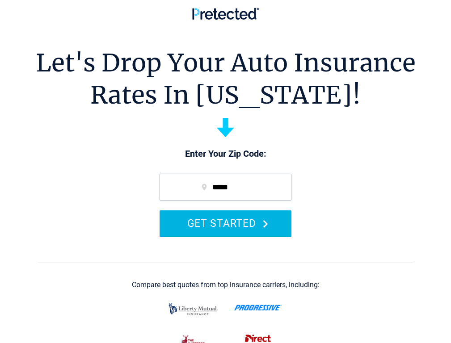 The height and width of the screenshot is (343, 451). I want to click on input: zip code, so click(225, 187).